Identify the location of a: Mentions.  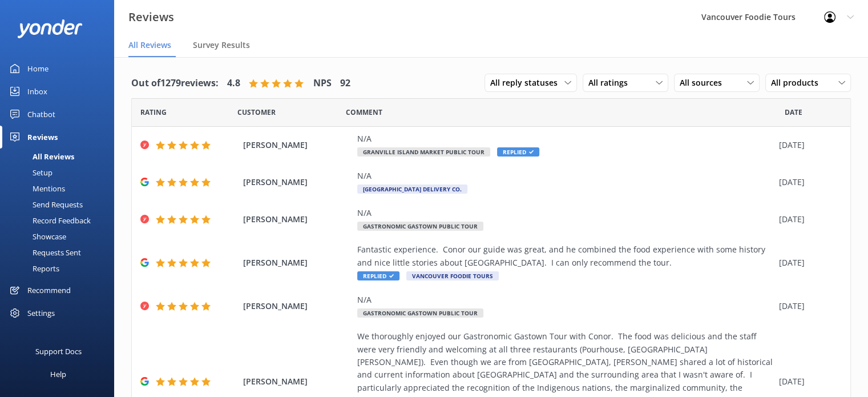
(61, 188).